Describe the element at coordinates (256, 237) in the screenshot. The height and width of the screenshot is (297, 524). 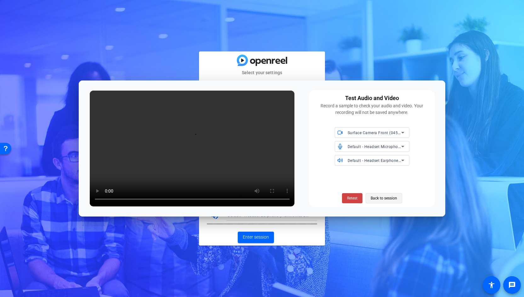
I see `span: Enter session` at that location.